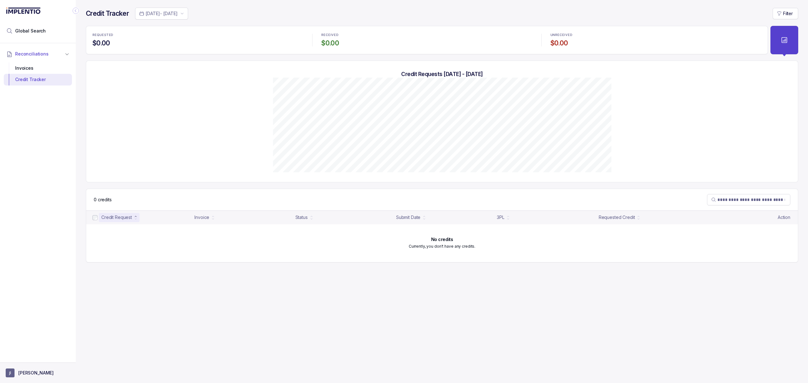 Image resolution: width=808 pixels, height=383 pixels. Describe the element at coordinates (103, 200) in the screenshot. I see `p: 0 credits` at that location.